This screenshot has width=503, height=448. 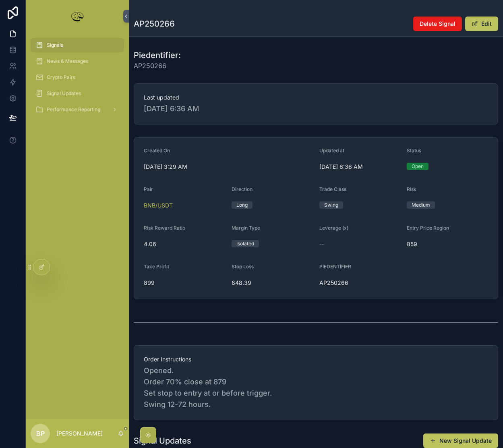 I want to click on a: Crypto Pairs, so click(x=77, y=77).